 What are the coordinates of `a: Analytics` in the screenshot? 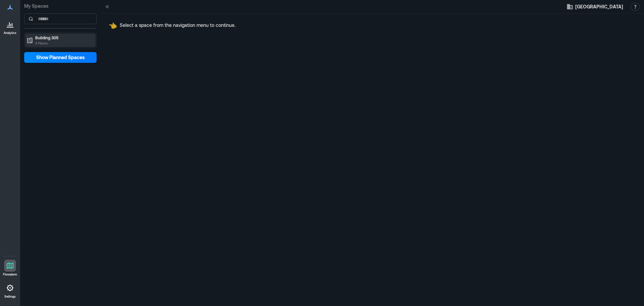 It's located at (10, 27).